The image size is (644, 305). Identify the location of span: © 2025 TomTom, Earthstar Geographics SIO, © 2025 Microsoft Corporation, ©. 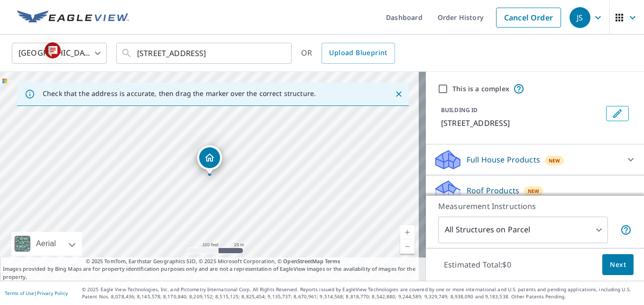
(213, 261).